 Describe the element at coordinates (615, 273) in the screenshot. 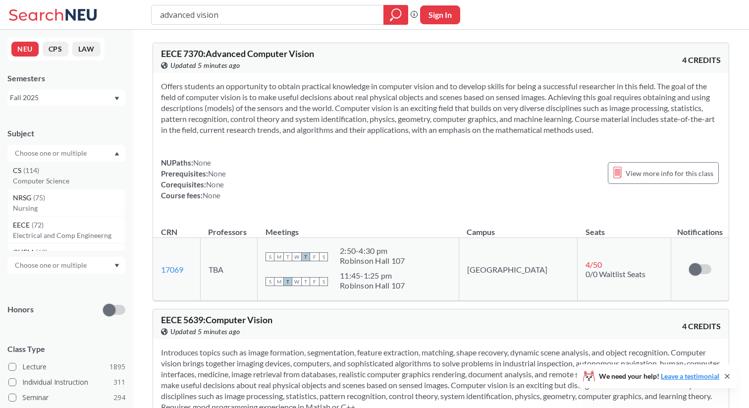

I see `span: 0/0 Waitlist Seats` at that location.